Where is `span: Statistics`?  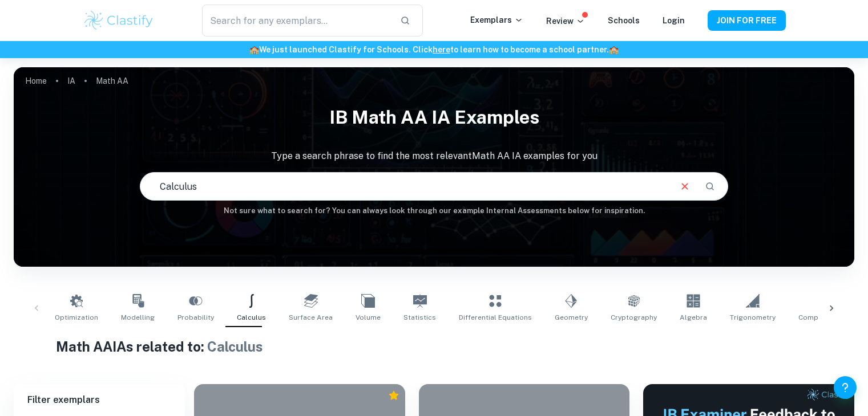 span: Statistics is located at coordinates (420, 317).